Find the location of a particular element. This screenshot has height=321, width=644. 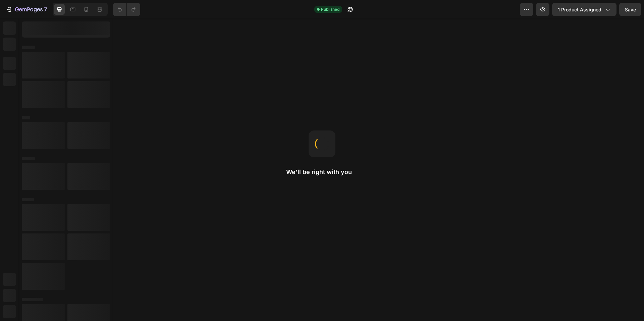

h2: We'll be right with you is located at coordinates (322, 172).